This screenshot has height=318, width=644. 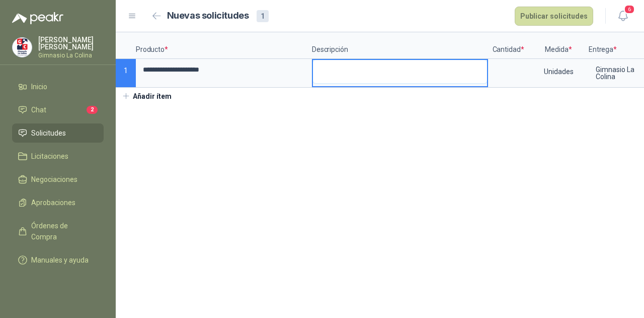 What do you see at coordinates (629, 9) in the screenshot?
I see `span: 6` at bounding box center [629, 9].